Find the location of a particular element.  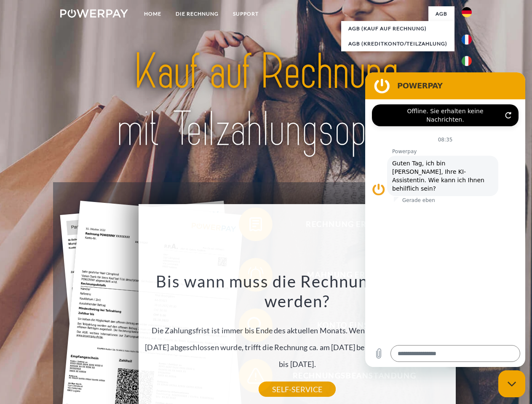

a: SUPPORT is located at coordinates (245, 14).